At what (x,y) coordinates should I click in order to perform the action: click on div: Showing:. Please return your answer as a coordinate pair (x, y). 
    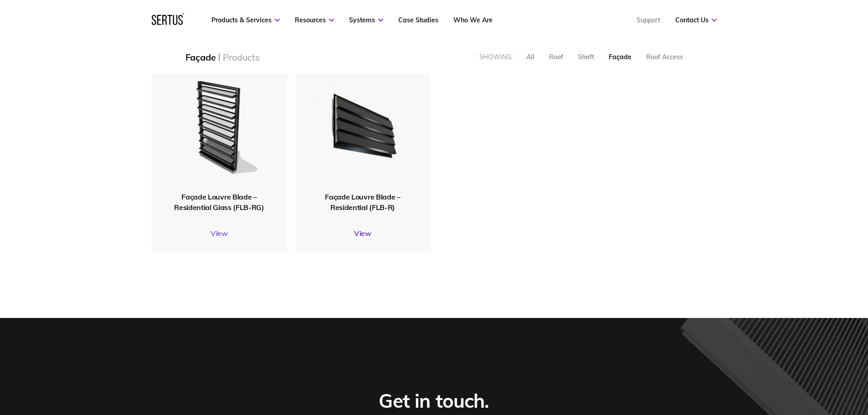
    Looking at the image, I should click on (495, 57).